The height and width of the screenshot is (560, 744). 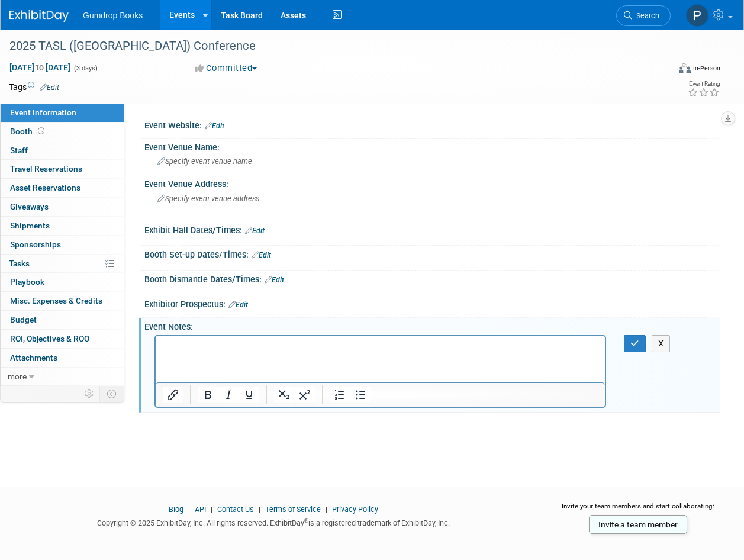 I want to click on a: Giveaways, so click(x=62, y=207).